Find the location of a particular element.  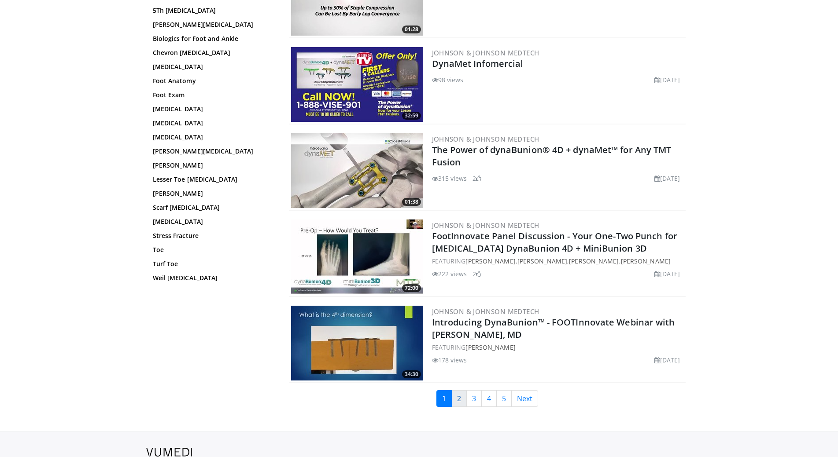

a: Turf Toe is located at coordinates (212, 264).